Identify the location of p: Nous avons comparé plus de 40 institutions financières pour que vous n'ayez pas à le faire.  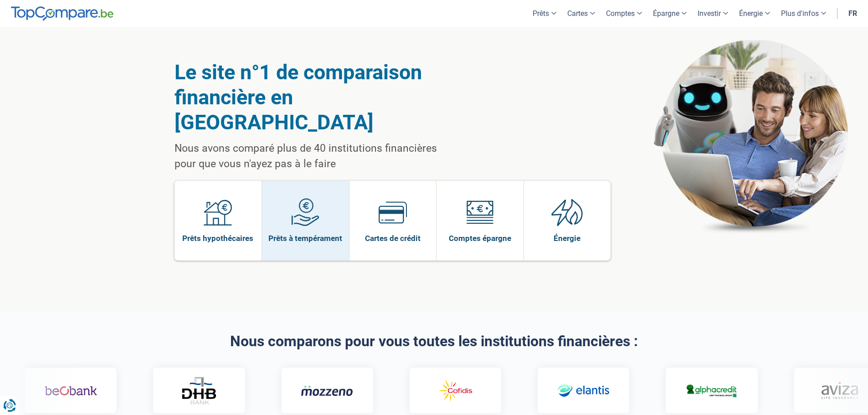
(317, 156).